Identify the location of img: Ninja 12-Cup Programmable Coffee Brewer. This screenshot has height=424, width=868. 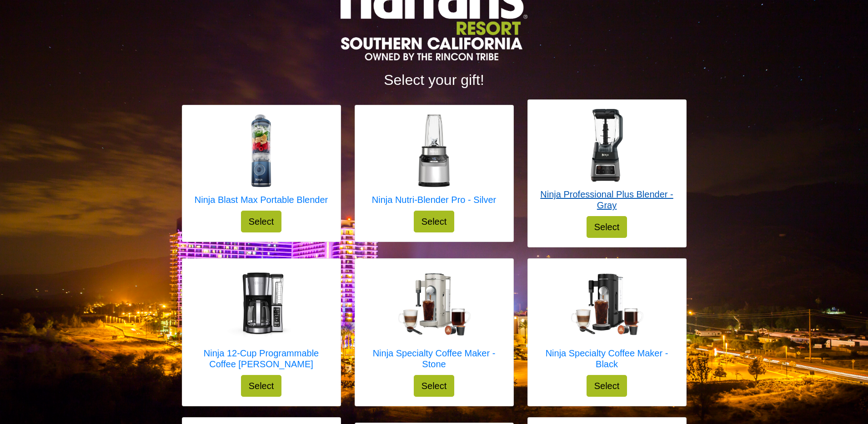
(262, 304).